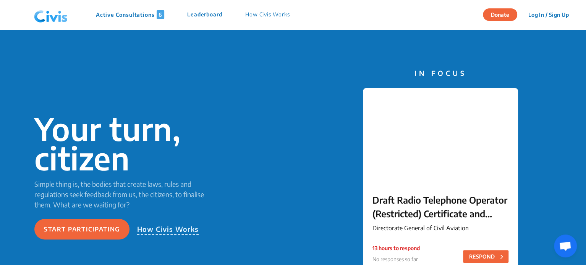  I want to click on div: Open chat, so click(565, 246).